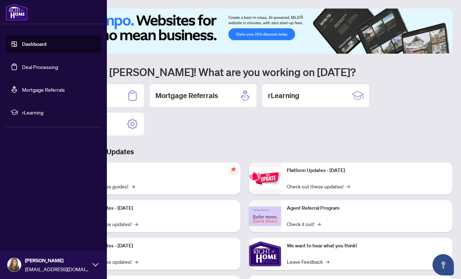  Describe the element at coordinates (318, 187) in the screenshot. I see `a: Check out these updates!→` at that location.